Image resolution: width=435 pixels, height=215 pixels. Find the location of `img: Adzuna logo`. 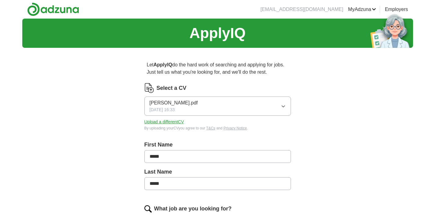

img: Adzuna logo is located at coordinates (53, 9).